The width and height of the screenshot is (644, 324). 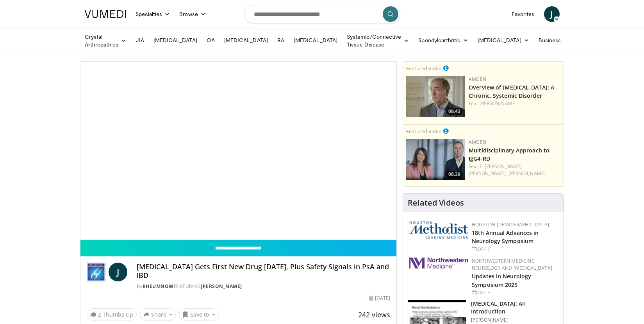 What do you see at coordinates (100, 314) in the screenshot?
I see `span: 2` at bounding box center [100, 314].